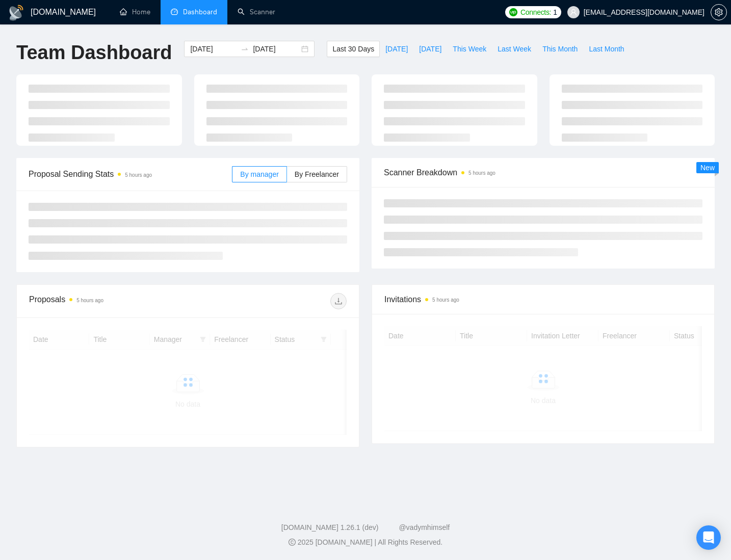 The height and width of the screenshot is (560, 731). What do you see at coordinates (606, 49) in the screenshot?
I see `span: Last Month` at bounding box center [606, 49].